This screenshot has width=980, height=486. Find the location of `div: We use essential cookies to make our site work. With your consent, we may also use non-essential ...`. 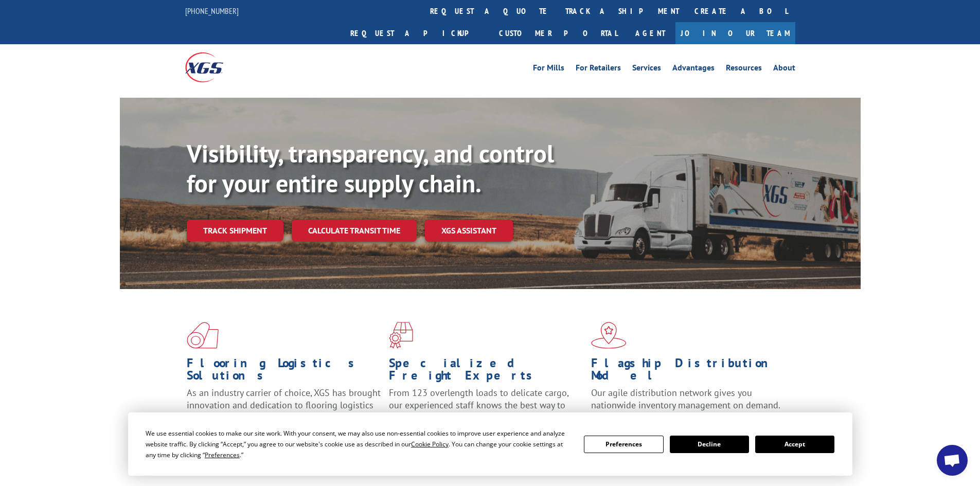

div: We use essential cookies to make our site work. With your consent, we may also use non-essential ... is located at coordinates (358, 444).